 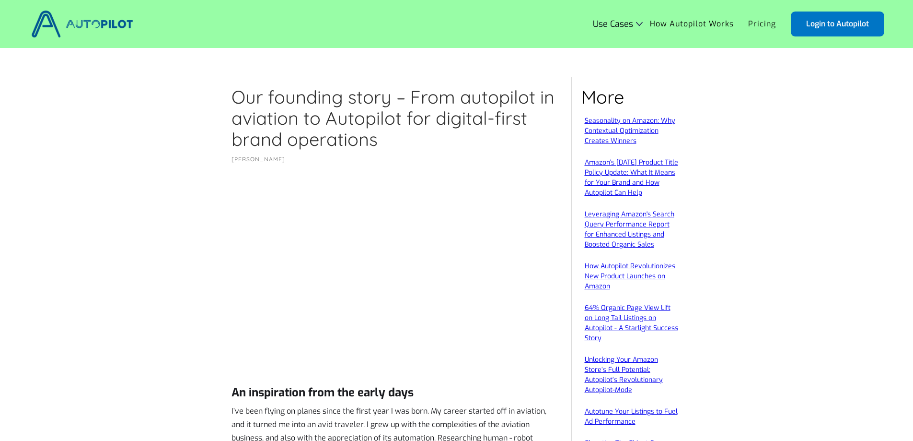 What do you see at coordinates (629, 229) in the screenshot?
I see `a: Leveraging Amazon's Search Query Performance Report for Enhanced Listings and Boosted Organic Sales` at bounding box center [629, 229].